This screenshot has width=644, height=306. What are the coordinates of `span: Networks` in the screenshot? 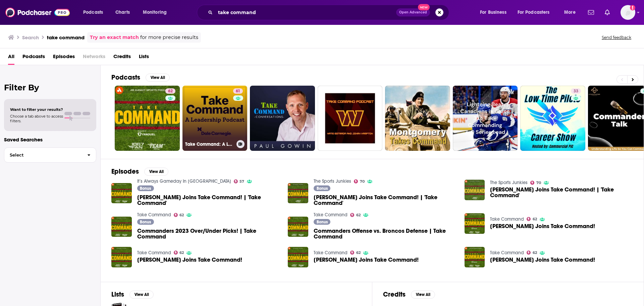 It's located at (94, 58).